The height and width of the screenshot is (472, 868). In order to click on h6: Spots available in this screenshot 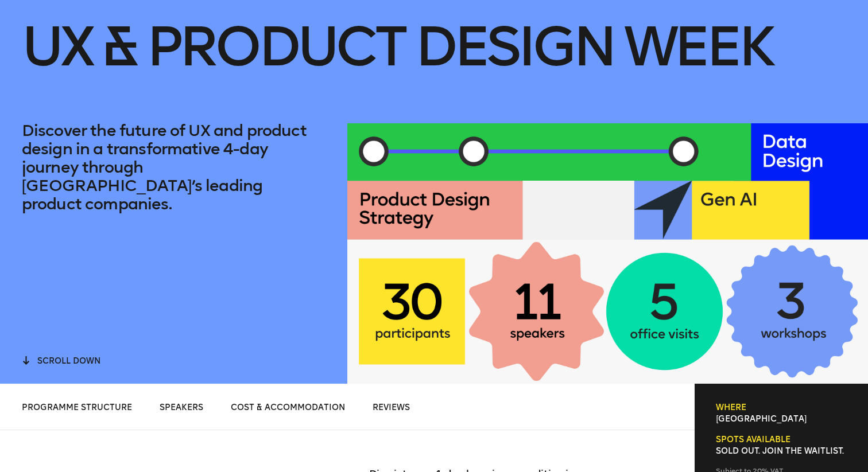, I will do `click(781, 440)`.